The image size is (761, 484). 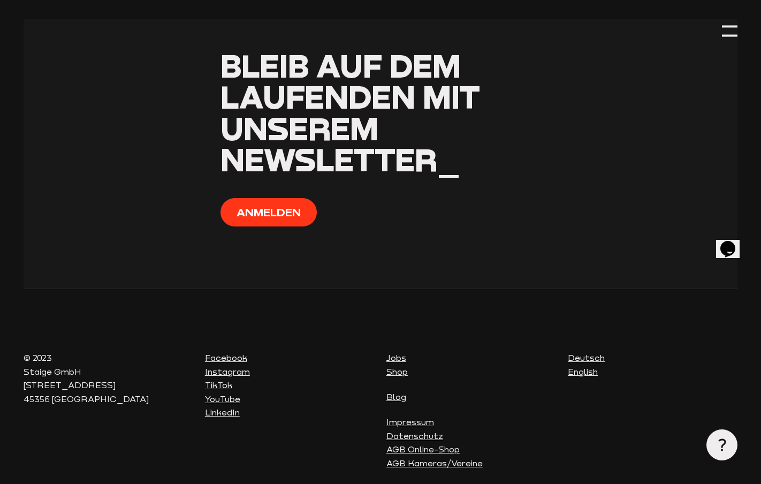 What do you see at coordinates (227, 371) in the screenshot?
I see `a: Instagram` at bounding box center [227, 371].